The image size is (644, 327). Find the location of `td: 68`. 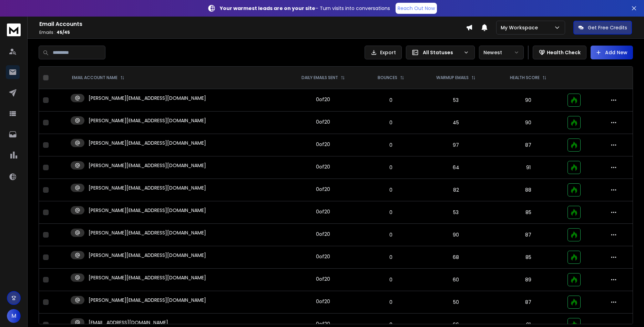

td: 68 is located at coordinates (456, 257).